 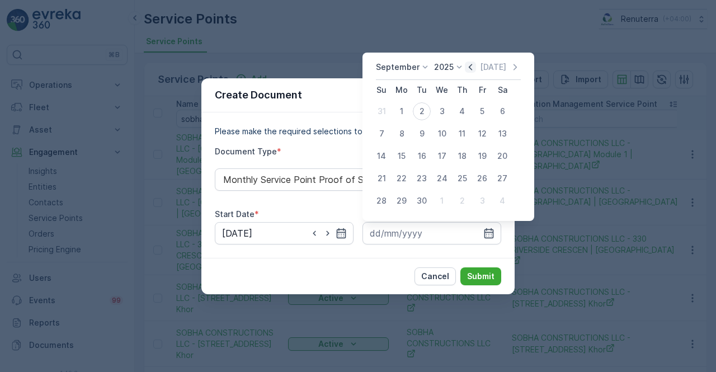 What do you see at coordinates (382, 111) in the screenshot?
I see `div: 31` at bounding box center [382, 111].